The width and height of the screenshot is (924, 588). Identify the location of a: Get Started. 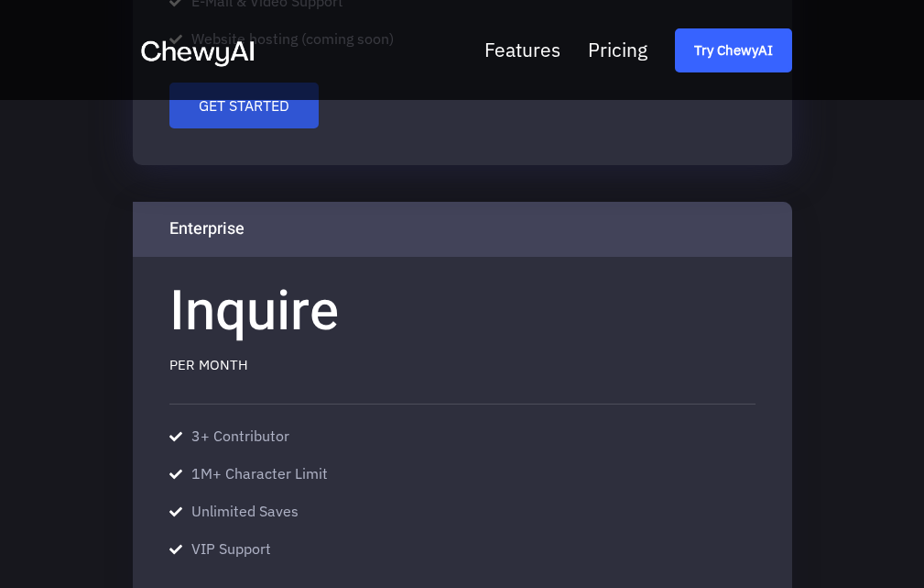
(244, 105).